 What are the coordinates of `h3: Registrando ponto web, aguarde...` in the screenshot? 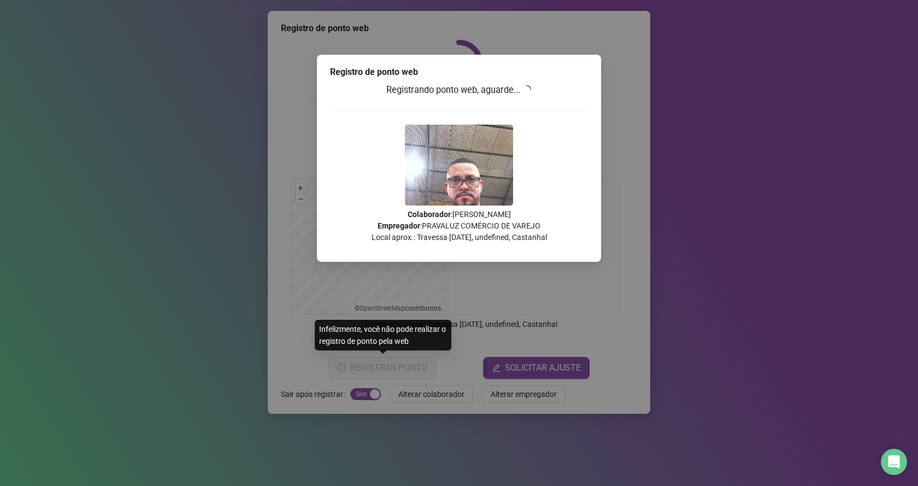 It's located at (459, 90).